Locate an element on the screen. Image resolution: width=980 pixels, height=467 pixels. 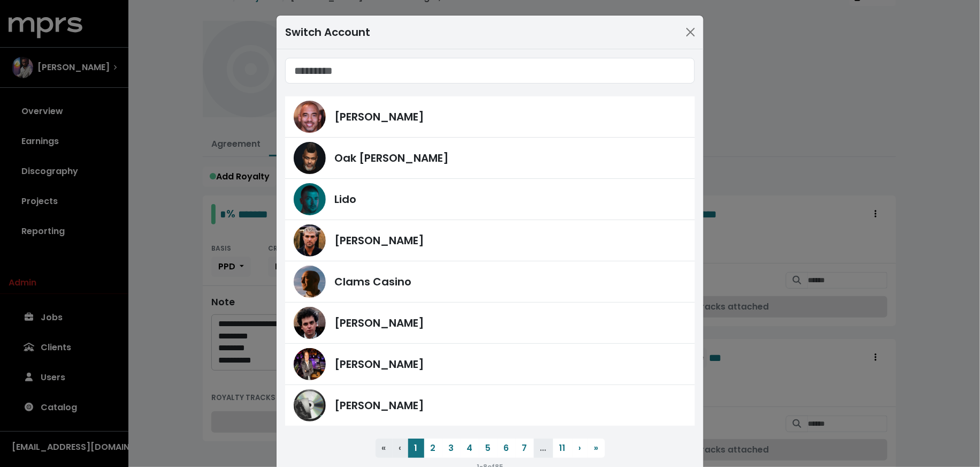
button: 7 is located at coordinates (525, 448).